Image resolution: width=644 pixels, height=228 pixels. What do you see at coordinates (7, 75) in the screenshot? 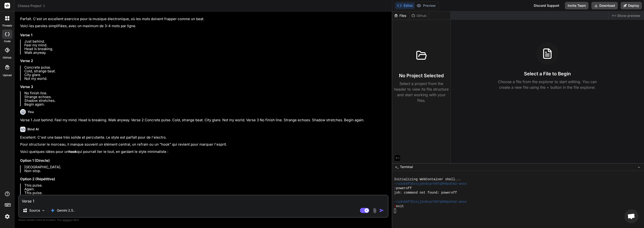
I see `label: Upload` at bounding box center [7, 75].